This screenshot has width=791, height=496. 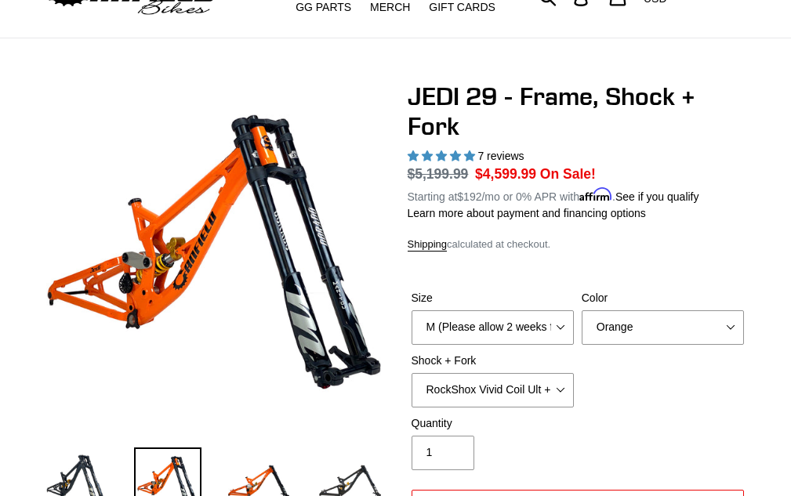 I want to click on span: Affirm, so click(x=596, y=194).